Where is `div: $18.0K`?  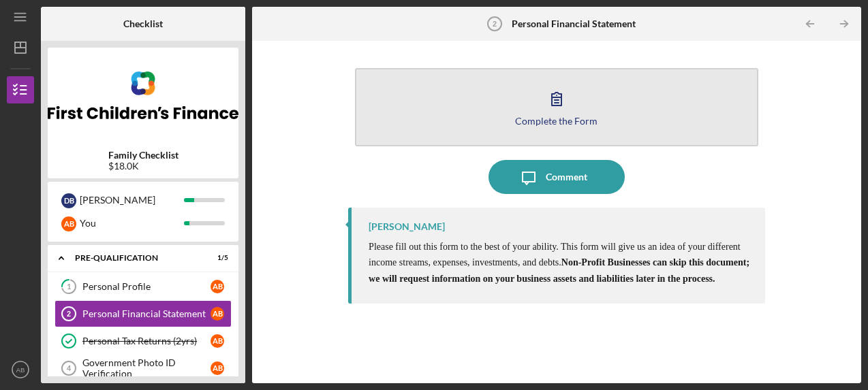 div: $18.0K is located at coordinates (143, 166).